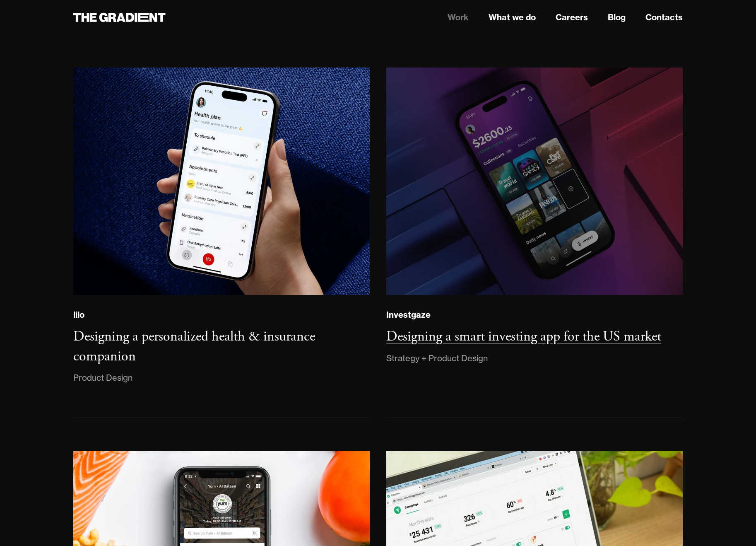  Describe the element at coordinates (572, 18) in the screenshot. I see `a: Careers` at that location.